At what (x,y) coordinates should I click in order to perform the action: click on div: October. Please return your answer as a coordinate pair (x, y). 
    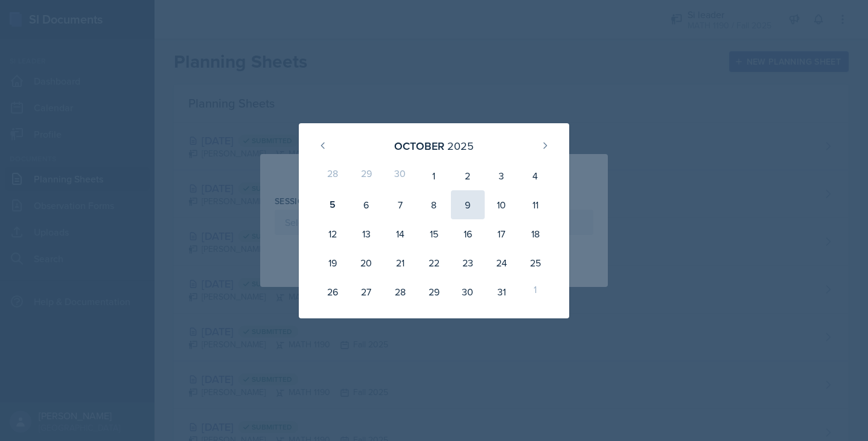
    Looking at the image, I should click on (419, 145).